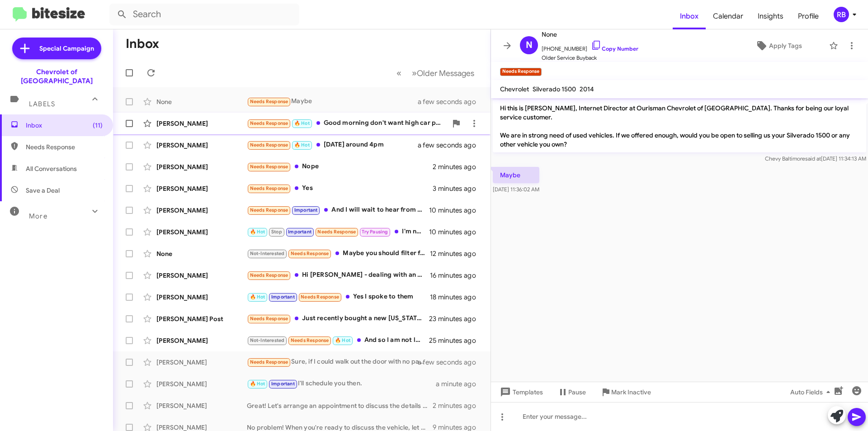 The height and width of the screenshot is (431, 868). What do you see at coordinates (515, 89) in the screenshot?
I see `span: Chevrolet` at bounding box center [515, 89].